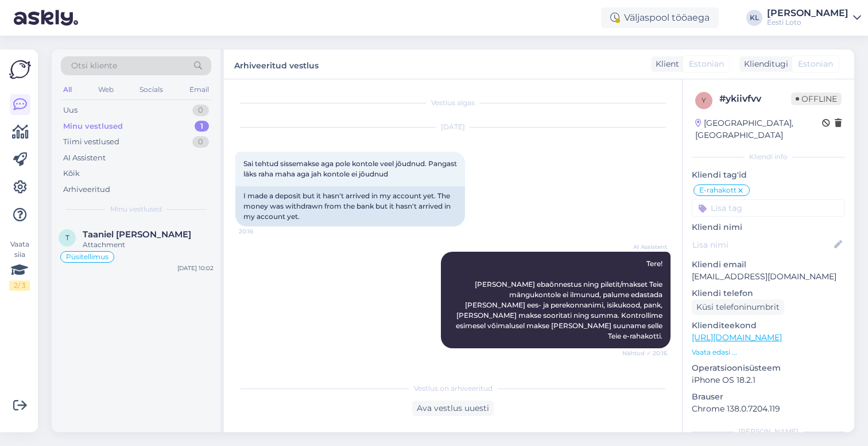  I want to click on span: Püsitellimus, so click(87, 257).